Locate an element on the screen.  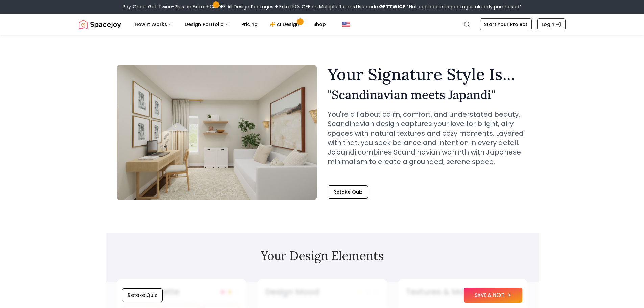
button: How It Works is located at coordinates (153, 24).